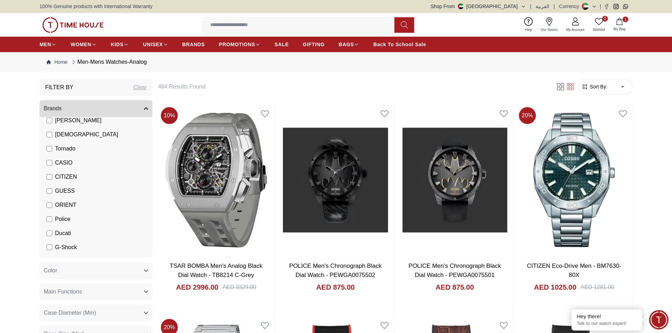 This screenshot has width=672, height=333. What do you see at coordinates (49, 233) in the screenshot?
I see `input: Ducati` at bounding box center [49, 233].